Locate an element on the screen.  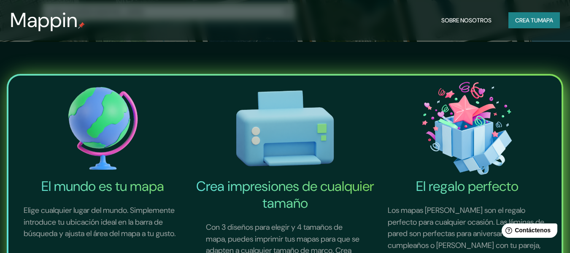
img: El icono del regalo perfecto is located at coordinates (467, 128).